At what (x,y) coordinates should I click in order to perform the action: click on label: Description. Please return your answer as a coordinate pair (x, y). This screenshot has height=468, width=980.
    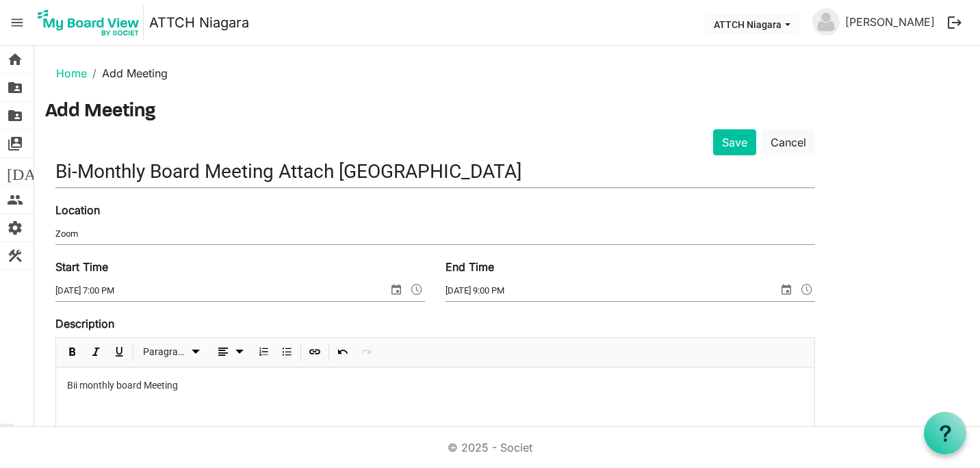
    Looking at the image, I should click on (85, 323).